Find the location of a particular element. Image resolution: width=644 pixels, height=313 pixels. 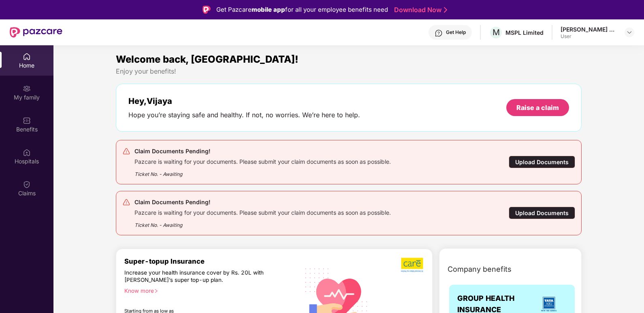

div: Hope you’re staying safe and healthy. If not, no worries. We’re here to help. is located at coordinates (244, 115).